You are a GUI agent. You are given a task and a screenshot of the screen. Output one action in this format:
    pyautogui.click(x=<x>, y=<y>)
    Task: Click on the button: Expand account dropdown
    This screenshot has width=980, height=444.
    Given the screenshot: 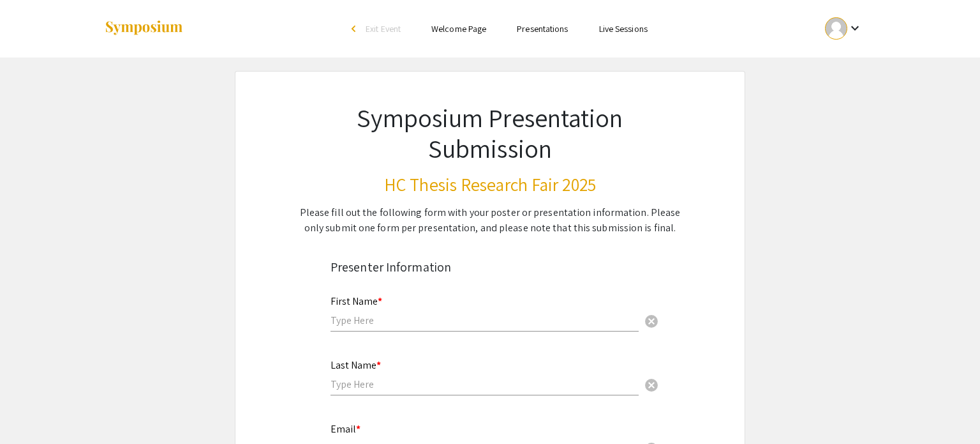 What is the action you would take?
    pyautogui.click(x=843, y=28)
    